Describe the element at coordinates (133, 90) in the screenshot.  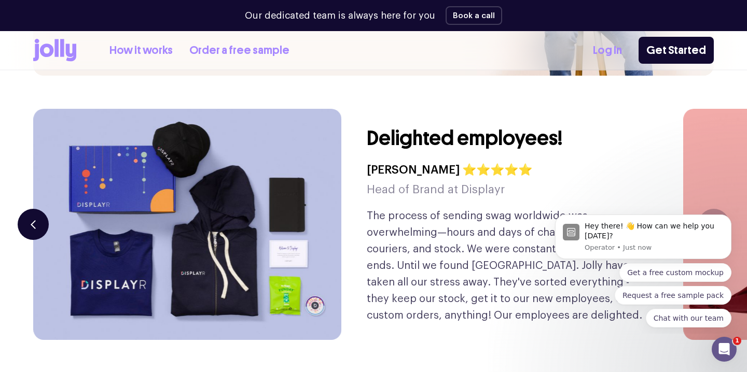
I see `button: Quick reply: Request a free sample pack` at that location.